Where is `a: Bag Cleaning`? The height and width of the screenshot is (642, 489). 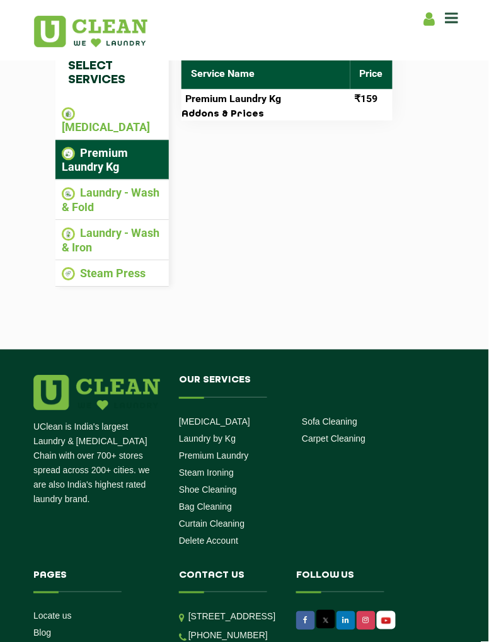 a: Bag Cleaning is located at coordinates (205, 506).